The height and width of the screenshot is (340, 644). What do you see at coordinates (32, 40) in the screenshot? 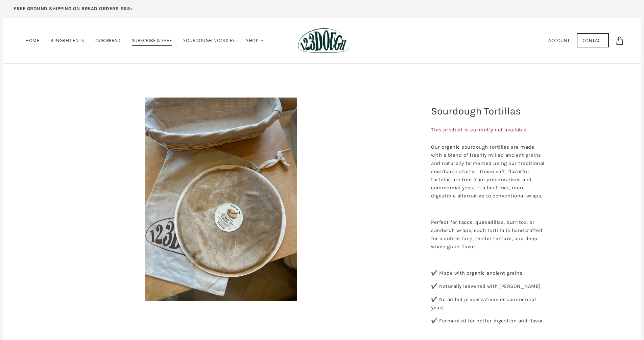
I see `a: Home` at bounding box center [32, 40].